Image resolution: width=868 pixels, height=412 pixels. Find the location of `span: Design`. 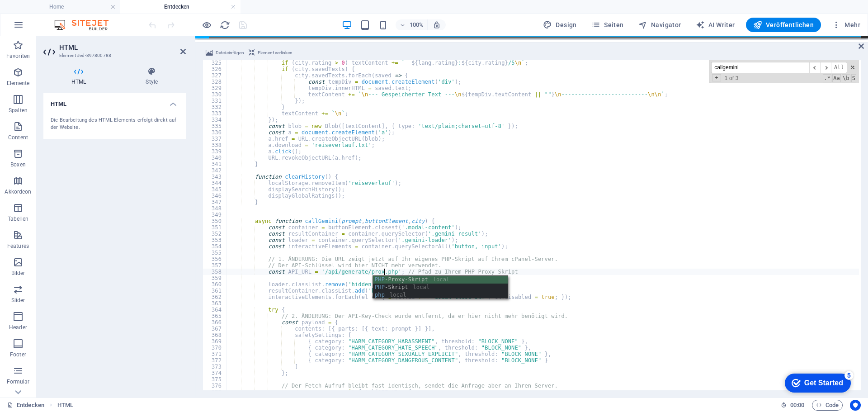

span: Design is located at coordinates (559, 25).